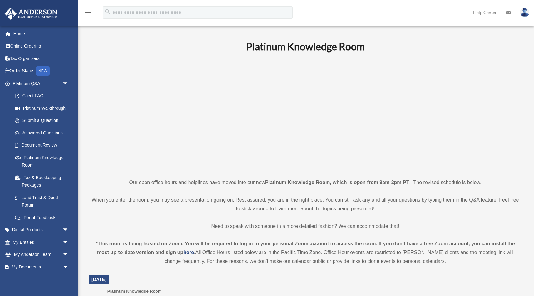 Image resolution: width=534 pixels, height=296 pixels. What do you see at coordinates (305, 252) in the screenshot?
I see `div: All Office Hours listed below are in the Pacific Time Zone. Office Hour events are restricted to ...` at bounding box center [305, 252].